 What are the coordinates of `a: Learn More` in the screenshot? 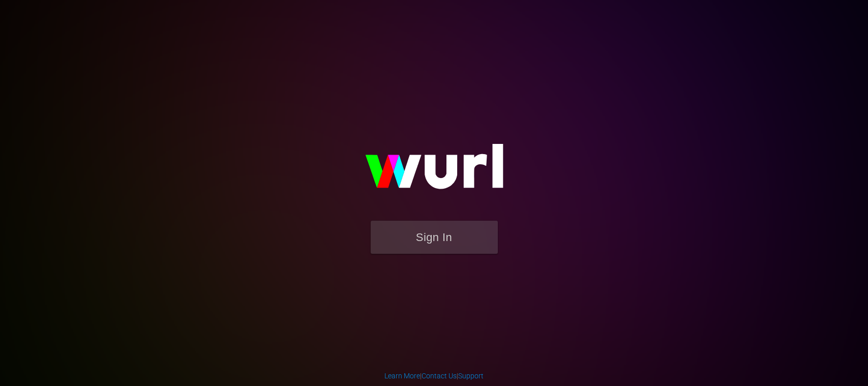 It's located at (402, 376).